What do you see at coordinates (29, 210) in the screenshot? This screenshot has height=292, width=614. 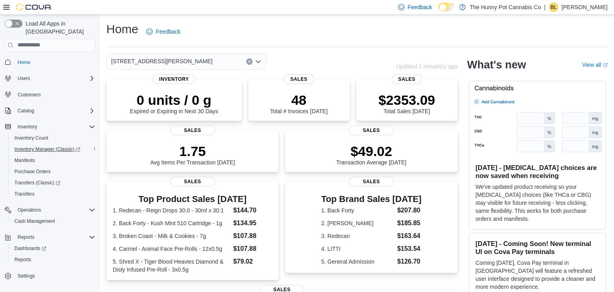 I see `span: Operations` at bounding box center [29, 210].